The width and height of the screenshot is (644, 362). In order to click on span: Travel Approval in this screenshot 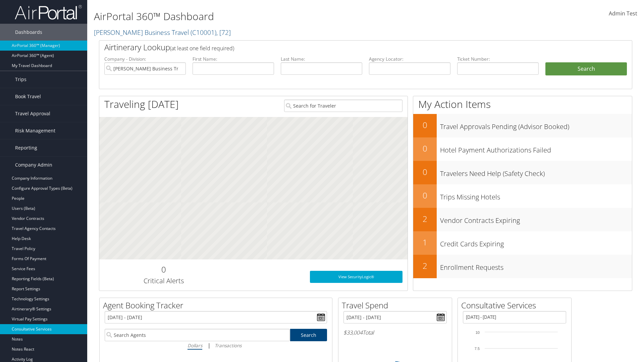, I will do `click(32, 114)`.